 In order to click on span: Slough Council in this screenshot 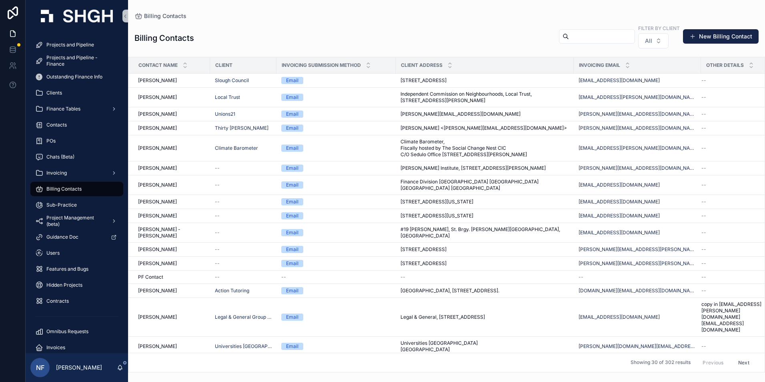, I will do `click(232, 80)`.